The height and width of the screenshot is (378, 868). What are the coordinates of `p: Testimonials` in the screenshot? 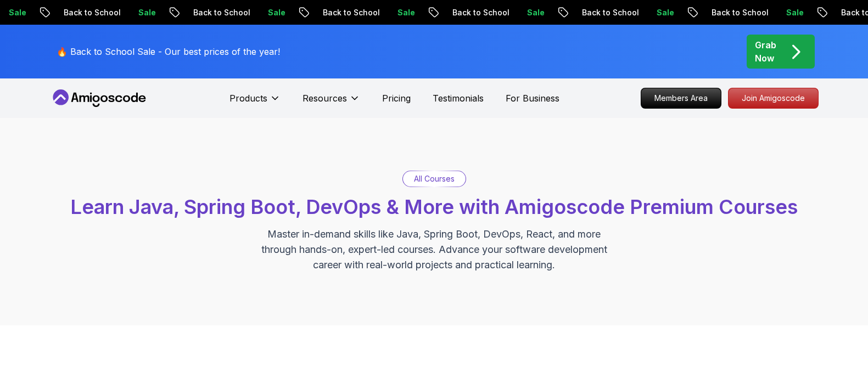 It's located at (458, 98).